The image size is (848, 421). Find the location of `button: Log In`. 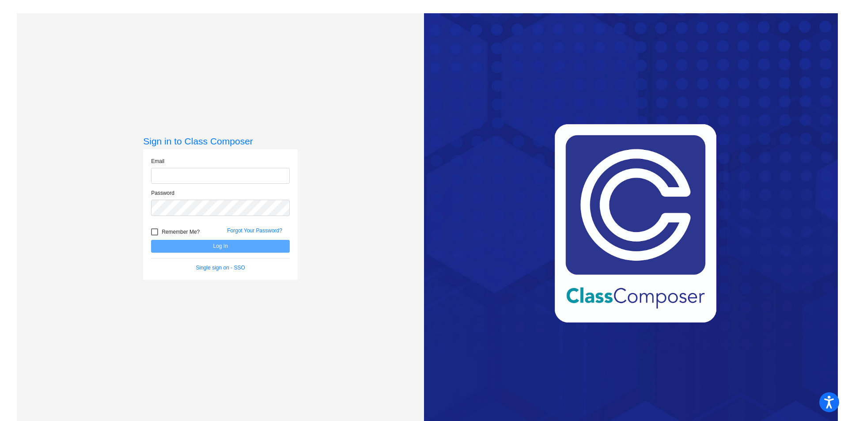

button: Log In is located at coordinates (220, 246).